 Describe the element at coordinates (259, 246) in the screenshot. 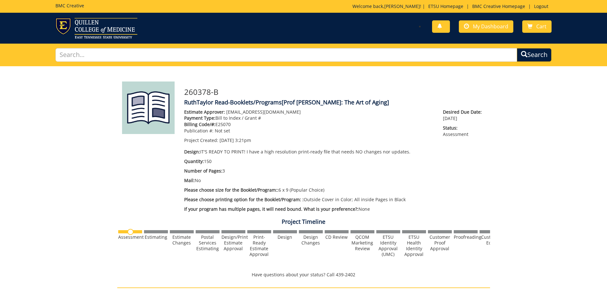

I see `div: Print-Ready Estimate Approval` at that location.